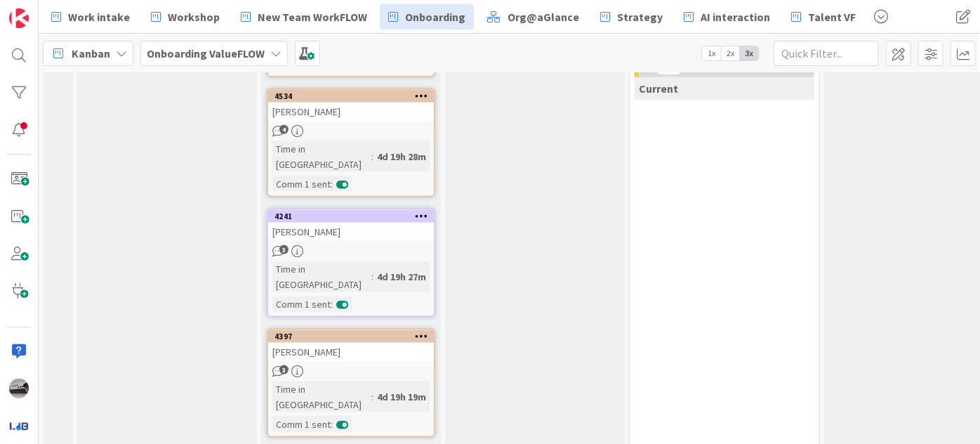 The height and width of the screenshot is (444, 980). Describe the element at coordinates (283, 129) in the screenshot. I see `span: 4` at that location.